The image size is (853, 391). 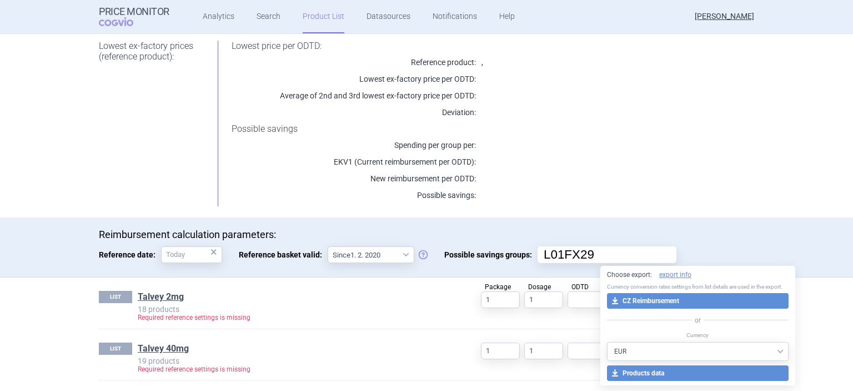 What do you see at coordinates (607, 254) in the screenshot?
I see `input: Possible savings groups:` at bounding box center [607, 254].